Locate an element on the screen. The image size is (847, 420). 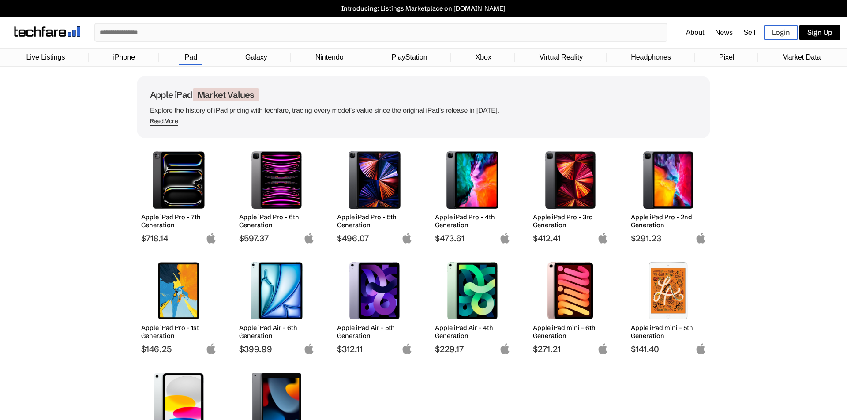
a: Sell is located at coordinates (749, 32).